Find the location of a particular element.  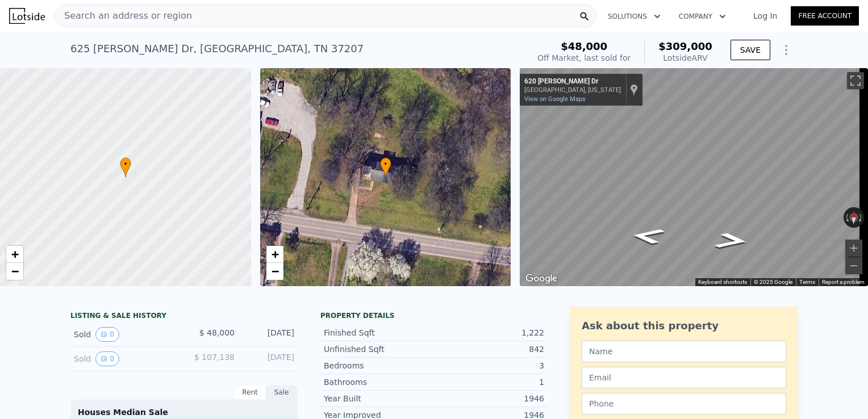

button: Reset the view is located at coordinates (854, 217).